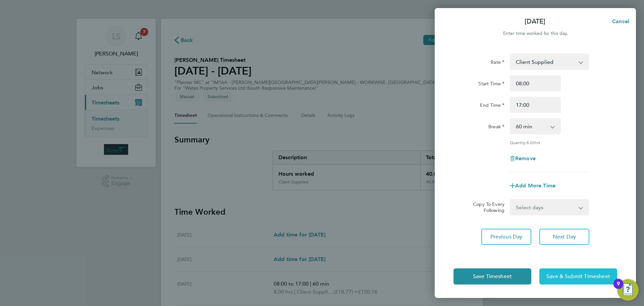  What do you see at coordinates (535, 185) in the screenshot?
I see `span: Add More Time` at bounding box center [535, 185].